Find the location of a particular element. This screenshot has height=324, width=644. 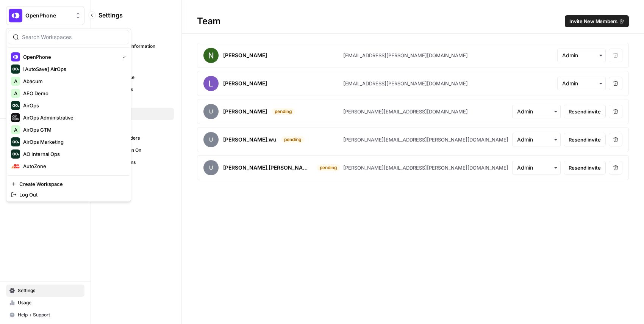

a: Team is located at coordinates (136, 113).